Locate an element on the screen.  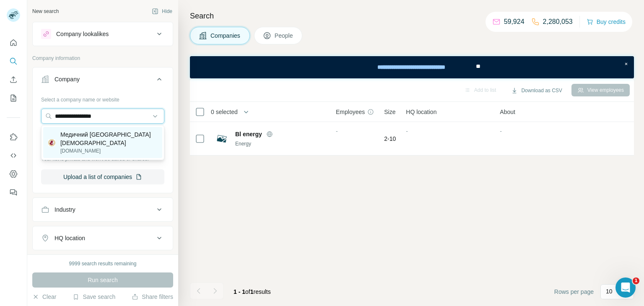
button: Share filters is located at coordinates (152, 297).